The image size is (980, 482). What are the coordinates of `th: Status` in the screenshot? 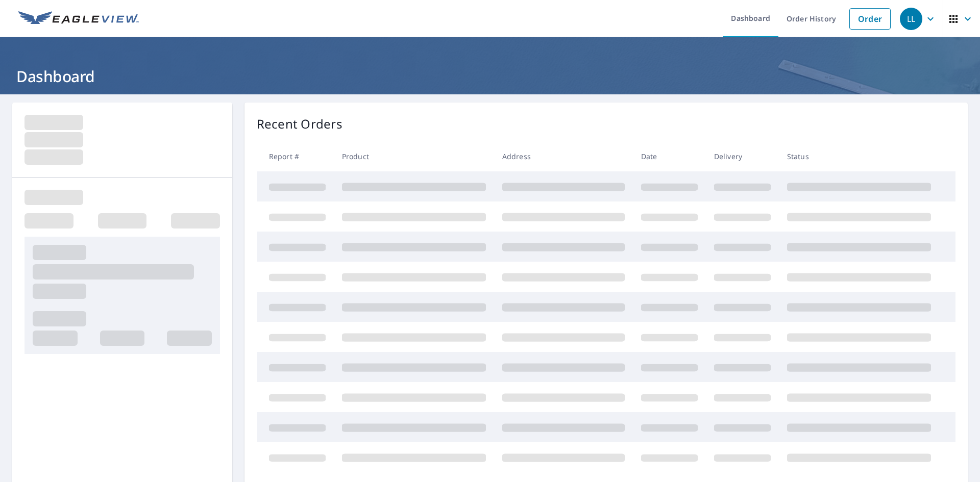 It's located at (859, 156).